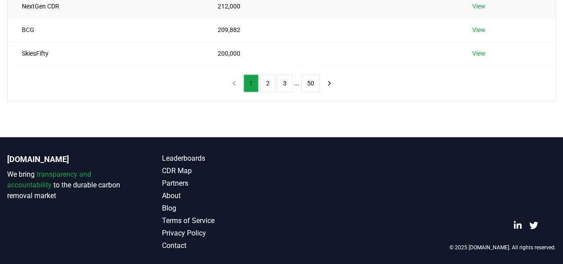 This screenshot has width=563, height=264. Describe the element at coordinates (251, 83) in the screenshot. I see `button: 1` at that location.